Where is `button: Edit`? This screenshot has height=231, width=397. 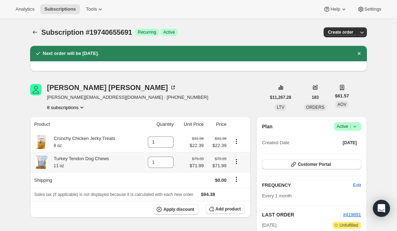
button: Edit is located at coordinates (357, 185).